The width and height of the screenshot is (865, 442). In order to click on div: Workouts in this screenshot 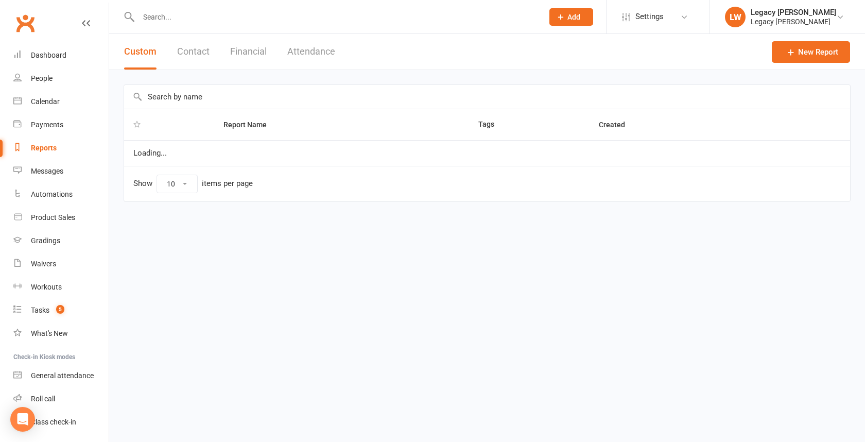, I will do `click(46, 287)`.